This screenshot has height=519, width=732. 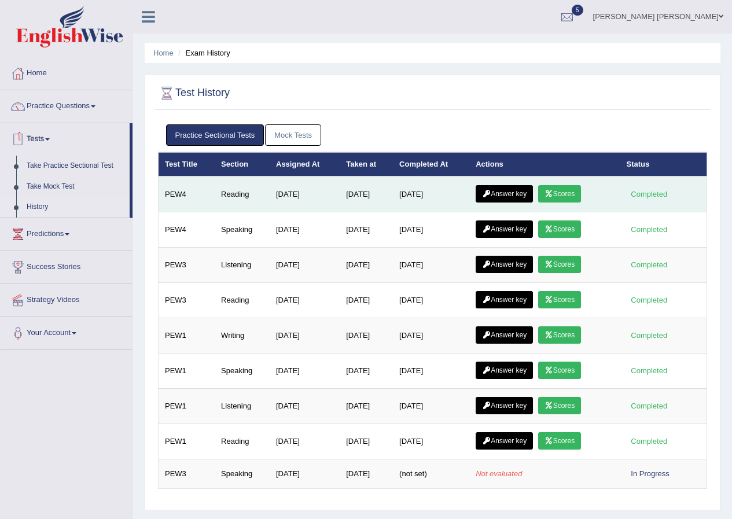 What do you see at coordinates (194, 93) in the screenshot?
I see `h2: Test History` at bounding box center [194, 93].